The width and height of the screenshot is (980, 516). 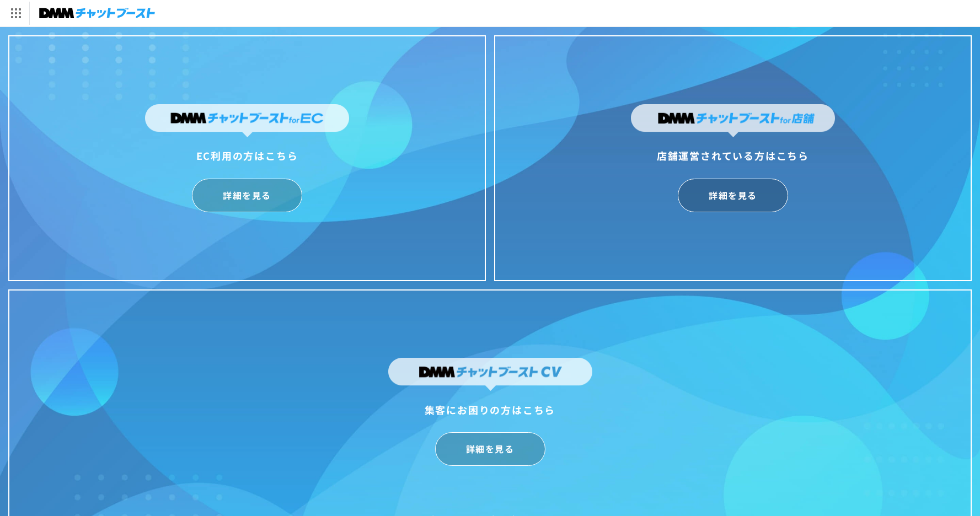 What do you see at coordinates (490, 374) in the screenshot?
I see `img: DMMチャットブーストCV` at bounding box center [490, 374].